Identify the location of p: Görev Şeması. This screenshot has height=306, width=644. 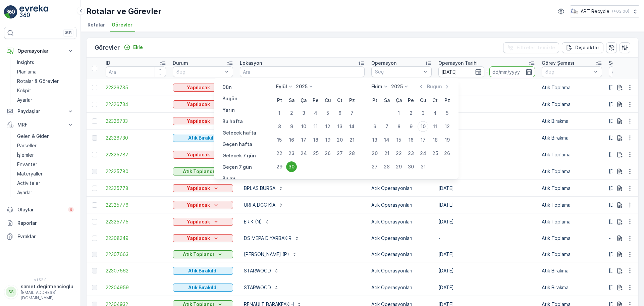
(558, 63).